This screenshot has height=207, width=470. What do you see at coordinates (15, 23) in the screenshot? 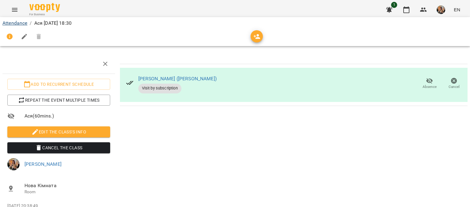
I see `a: Attendance` at bounding box center [15, 23].